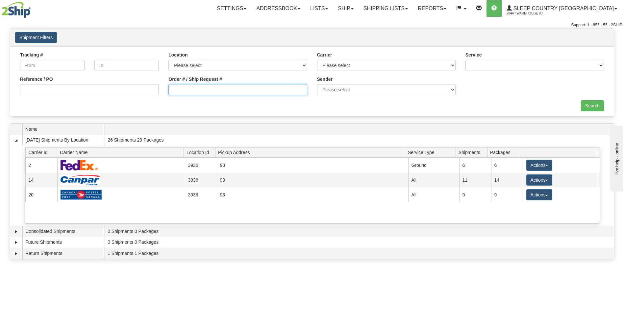 This screenshot has width=624, height=316. What do you see at coordinates (473, 55) in the screenshot?
I see `label: Service` at bounding box center [473, 55].